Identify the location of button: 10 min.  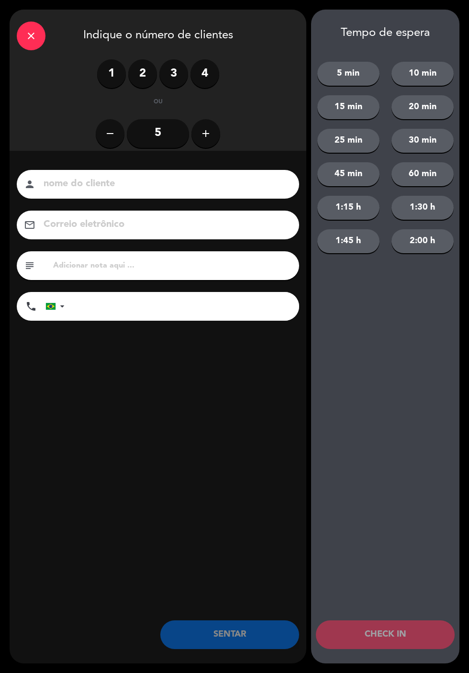
(422, 74).